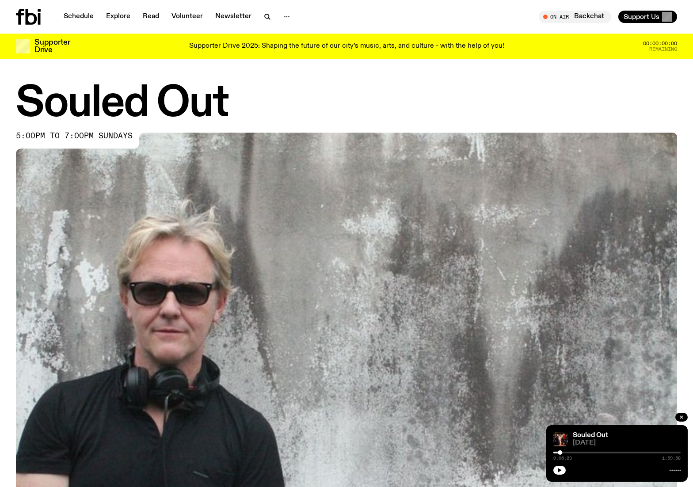  Describe the element at coordinates (347, 46) in the screenshot. I see `p: Supporter Drive 2025: Shaping the future of our city’s music, arts, and culture - with the help o...` at that location.